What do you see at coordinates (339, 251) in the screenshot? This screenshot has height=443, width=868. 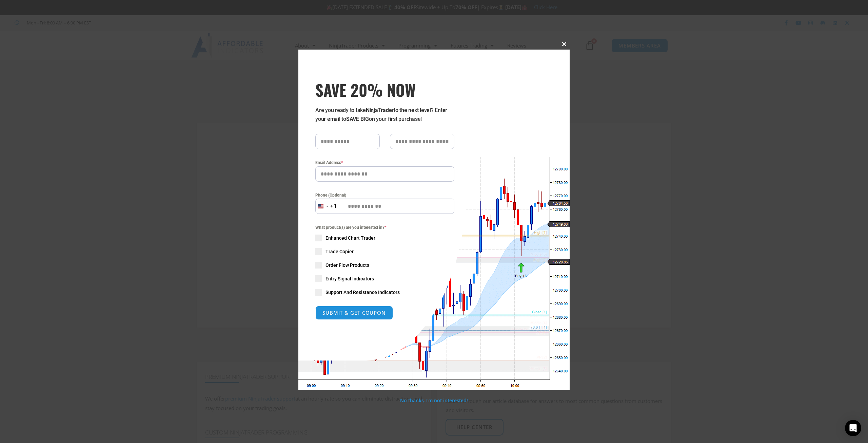 I see `span: Trade Copier` at bounding box center [339, 251].